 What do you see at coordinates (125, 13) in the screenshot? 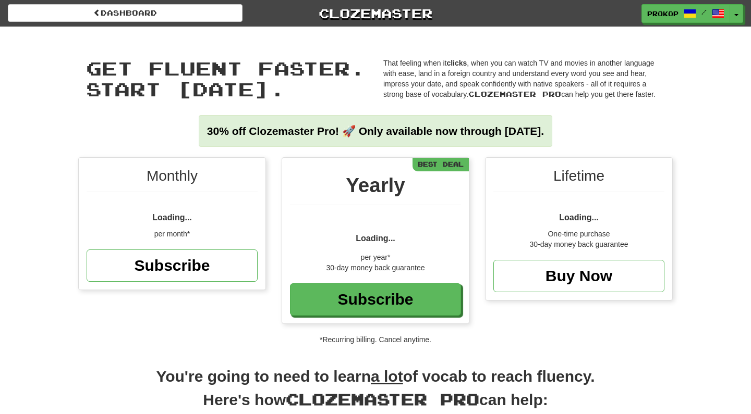
I see `a: Dashboard` at bounding box center [125, 13].